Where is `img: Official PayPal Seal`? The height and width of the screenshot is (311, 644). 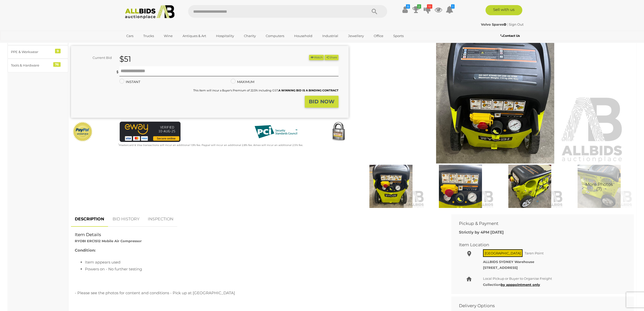
img: Official PayPal Seal is located at coordinates (83, 132).